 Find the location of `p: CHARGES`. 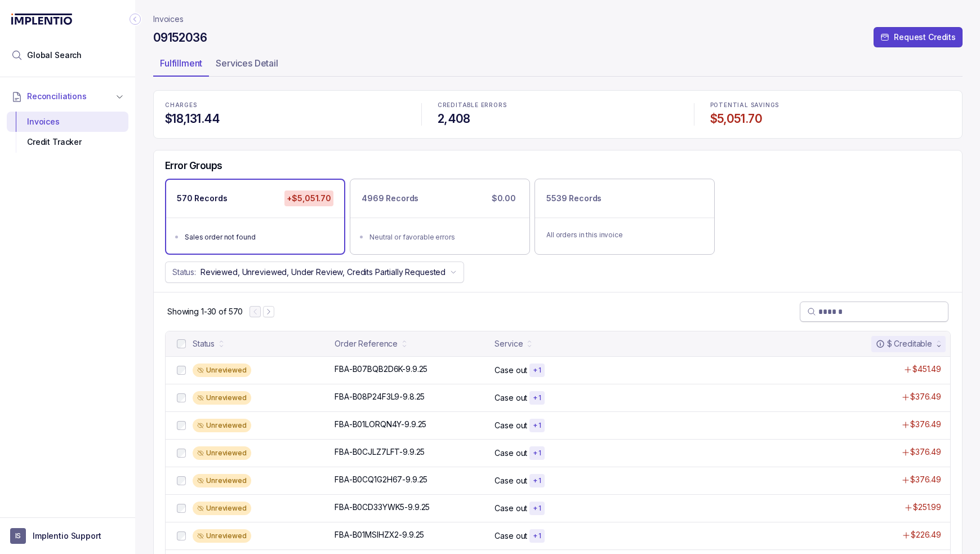

p: CHARGES is located at coordinates (285, 105).